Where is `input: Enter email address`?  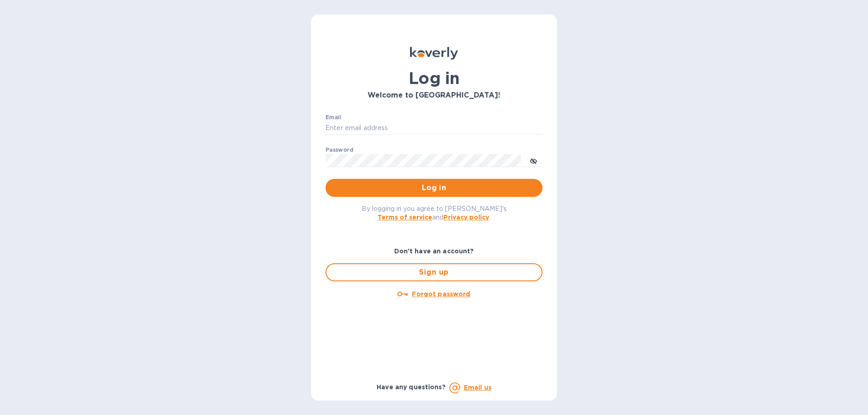
input: Enter email address is located at coordinates (434, 128).